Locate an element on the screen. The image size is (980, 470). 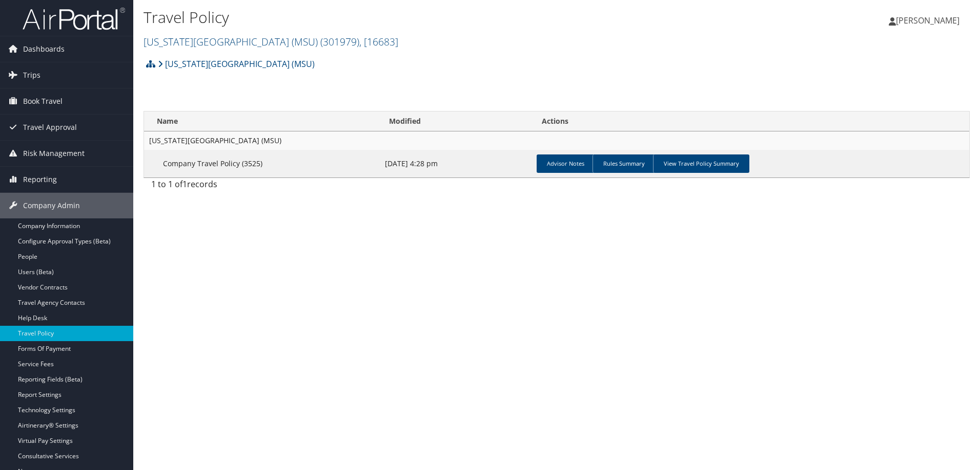
a: Rules Summary is located at coordinates (623, 163).